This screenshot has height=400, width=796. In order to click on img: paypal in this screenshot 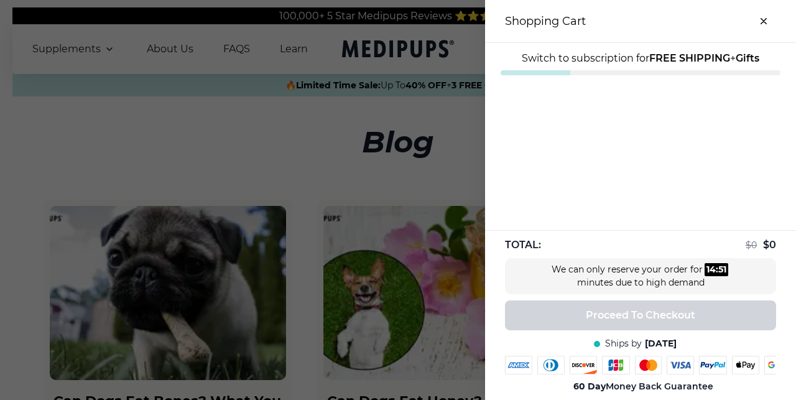, I will do `click(712, 365)`.